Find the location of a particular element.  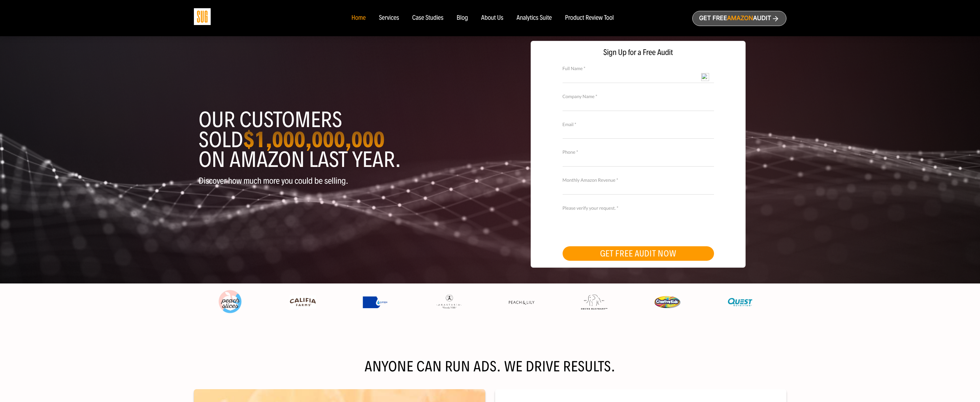

img: Drunk Elephant is located at coordinates (594, 302).